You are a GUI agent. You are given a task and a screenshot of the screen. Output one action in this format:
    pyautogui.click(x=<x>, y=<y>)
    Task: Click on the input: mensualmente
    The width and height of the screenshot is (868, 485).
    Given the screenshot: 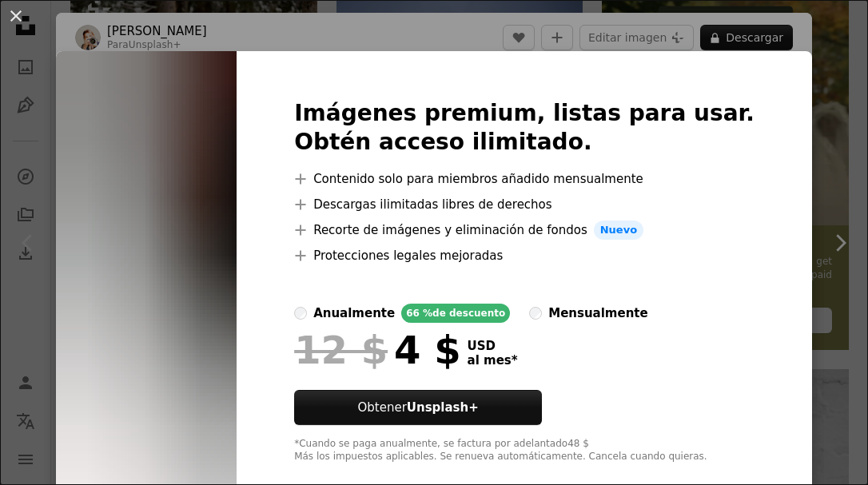 What is the action you would take?
    pyautogui.click(x=536, y=314)
    